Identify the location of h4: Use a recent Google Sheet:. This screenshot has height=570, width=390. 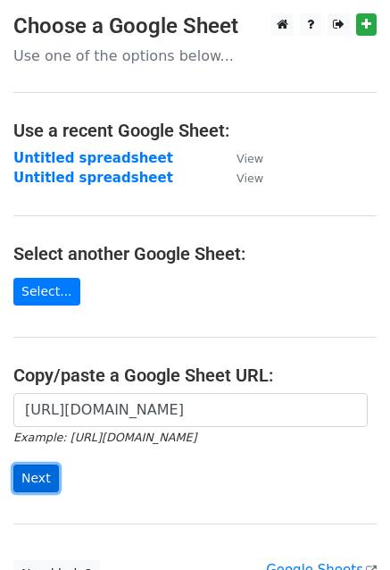
(195, 130).